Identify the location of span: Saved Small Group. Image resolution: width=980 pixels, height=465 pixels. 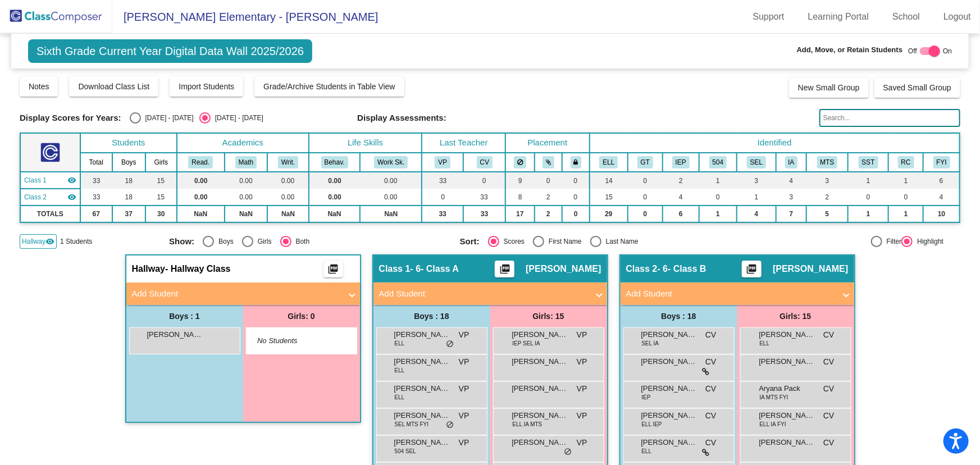
(917, 88).